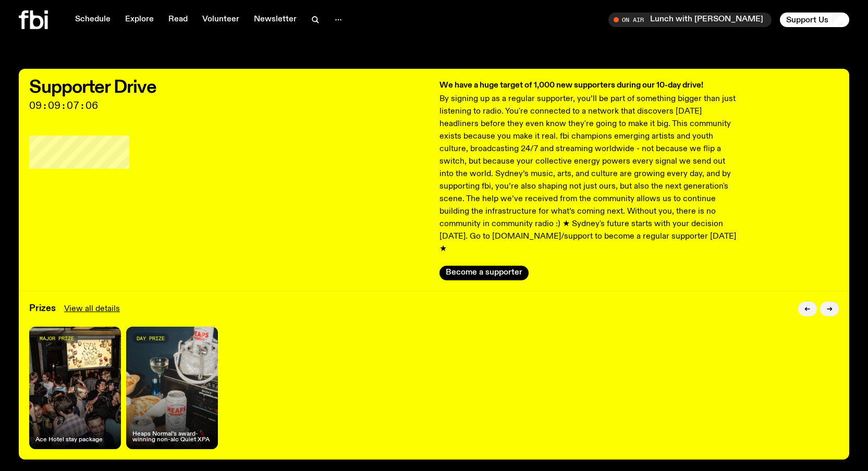 The image size is (868, 471). What do you see at coordinates (229, 106) in the screenshot?
I see `span: 09:09:07:06` at bounding box center [229, 106].